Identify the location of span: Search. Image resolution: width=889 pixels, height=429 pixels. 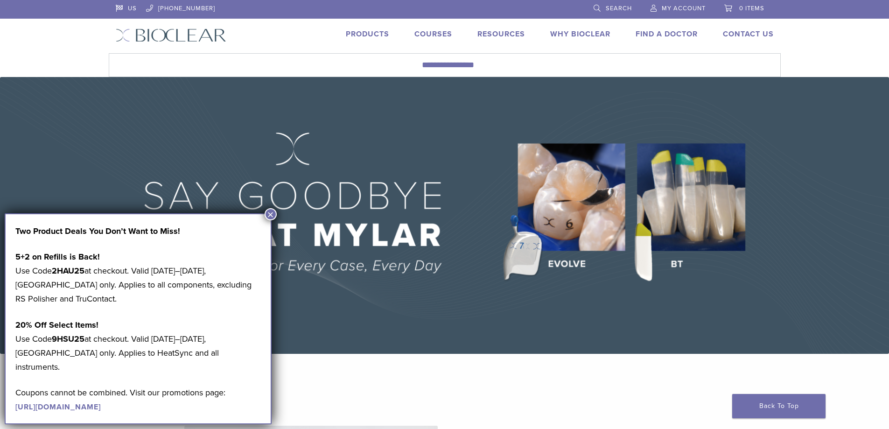
(619, 8).